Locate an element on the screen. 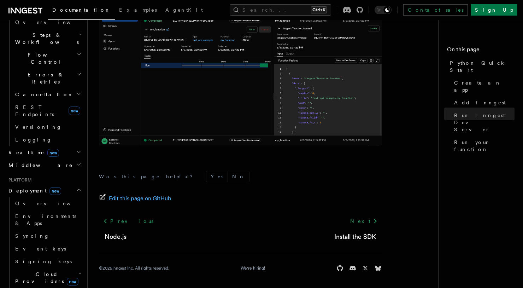 This screenshot has width=523, height=288. button: Toggle dark mode is located at coordinates (383, 10).